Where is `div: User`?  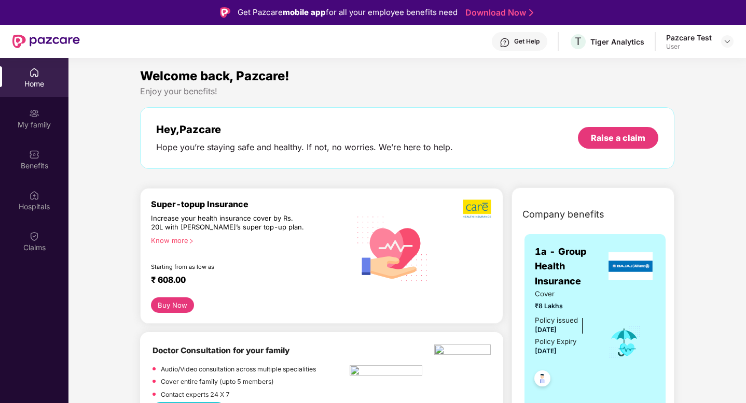
div: User is located at coordinates (689, 47).